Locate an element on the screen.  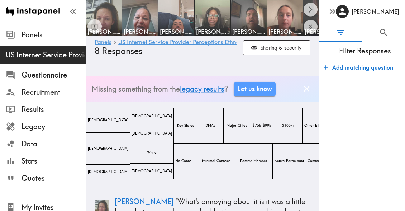
button: Dismiss banner is located at coordinates (307, 89).